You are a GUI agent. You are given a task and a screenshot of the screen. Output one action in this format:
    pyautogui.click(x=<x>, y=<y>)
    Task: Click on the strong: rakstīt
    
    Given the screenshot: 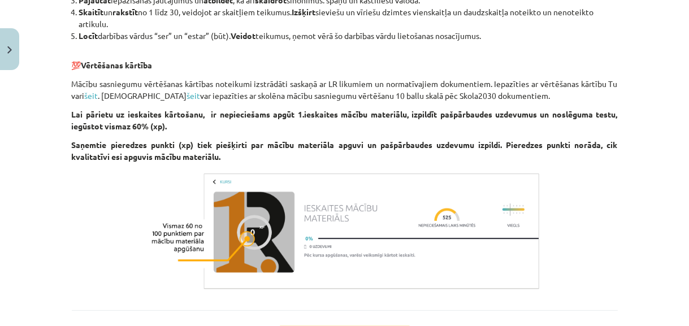 What is the action you would take?
    pyautogui.click(x=126, y=12)
    